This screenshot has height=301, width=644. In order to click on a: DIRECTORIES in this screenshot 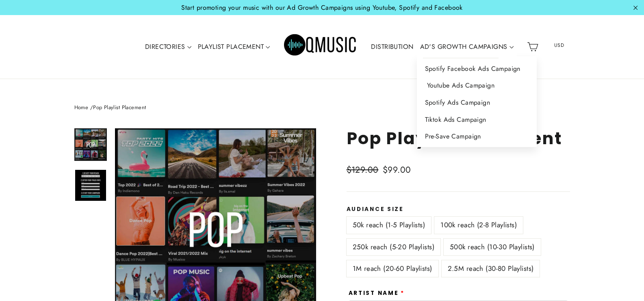, I will do `click(168, 47)`.